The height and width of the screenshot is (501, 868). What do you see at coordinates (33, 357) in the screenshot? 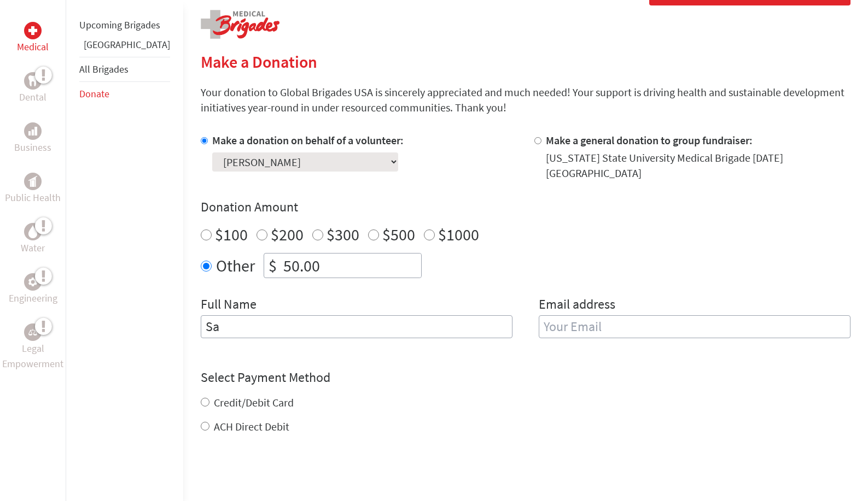
I see `p: Legal Empowerment` at bounding box center [33, 357].